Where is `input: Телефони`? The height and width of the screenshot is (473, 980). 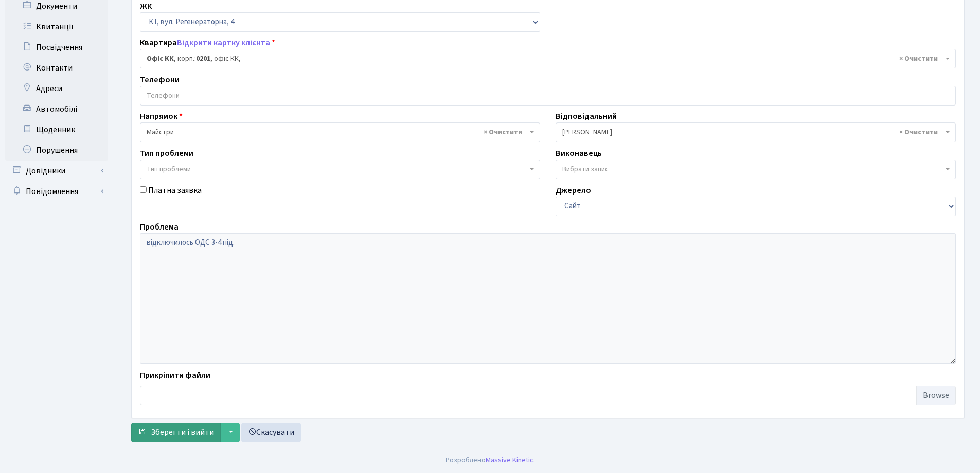
input: Телефони is located at coordinates (548, 96).